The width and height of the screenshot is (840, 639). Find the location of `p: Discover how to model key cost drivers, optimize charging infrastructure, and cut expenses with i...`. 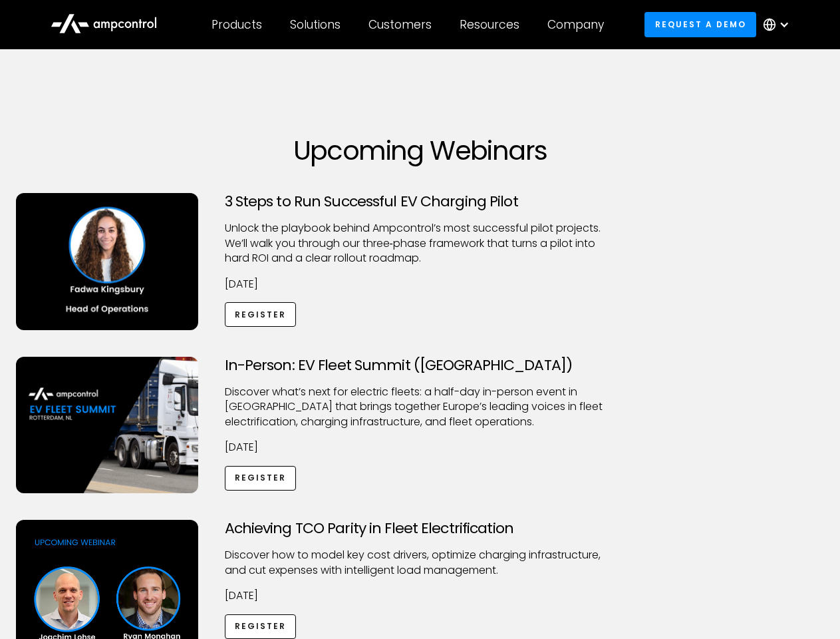

p: Discover how to model key cost drivers, optimize charging infrastructure, and cut expenses with i... is located at coordinates (420, 562).